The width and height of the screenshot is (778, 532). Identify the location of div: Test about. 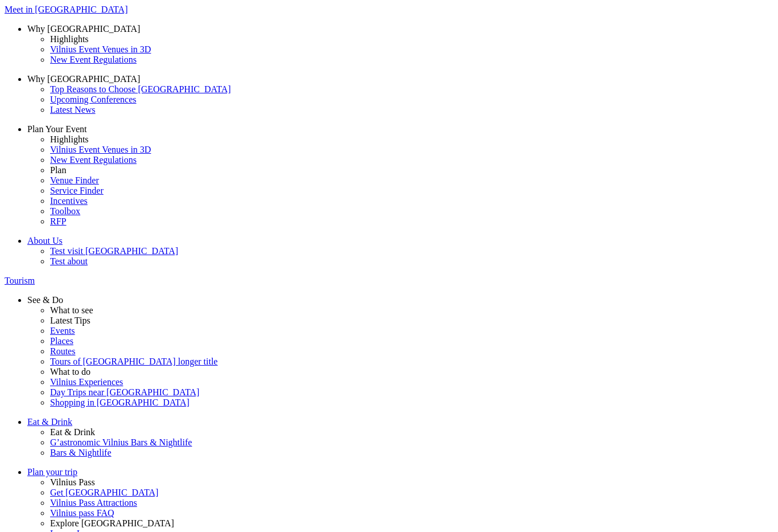
(412, 261).